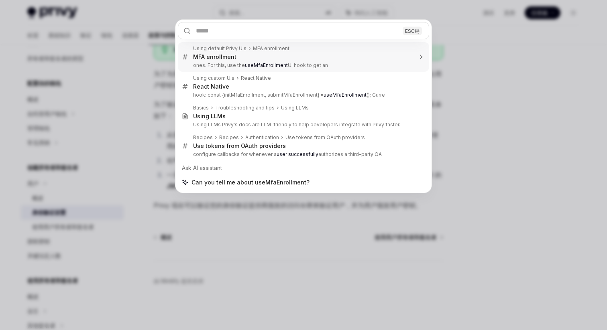 This screenshot has height=330, width=607. What do you see at coordinates (303, 155) in the screenshot?
I see `p: configure callbacks for whenever a authorizes a third-party OA` at bounding box center [303, 155].